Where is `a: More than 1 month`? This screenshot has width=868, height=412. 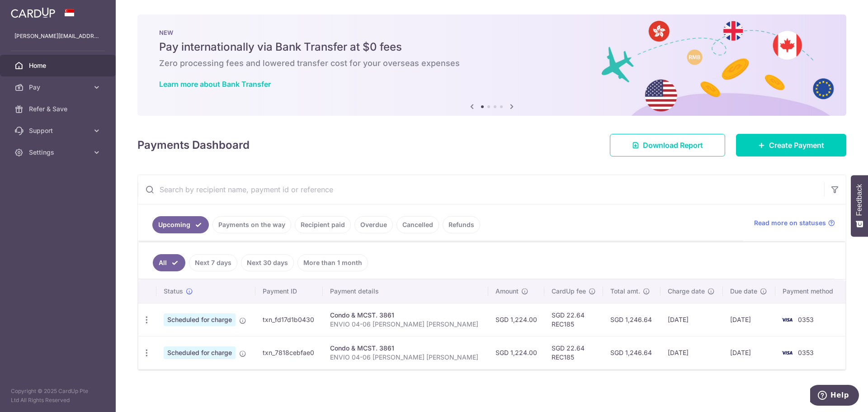
a: More than 1 month is located at coordinates (333, 263).